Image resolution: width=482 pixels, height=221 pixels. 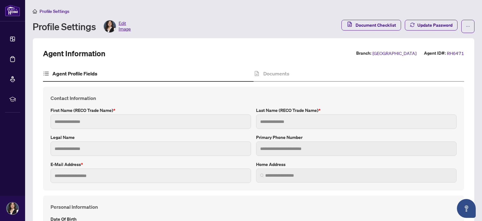 What do you see at coordinates (253, 98) in the screenshot?
I see `h4: Contact Information` at bounding box center [253, 98].